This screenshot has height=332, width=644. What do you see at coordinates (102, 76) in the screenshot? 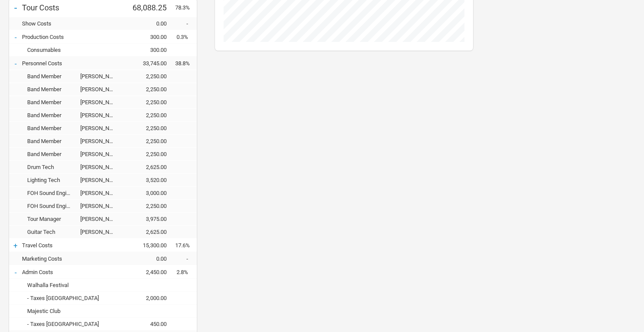
I see `div: Jonas Wolf` at bounding box center [102, 76].